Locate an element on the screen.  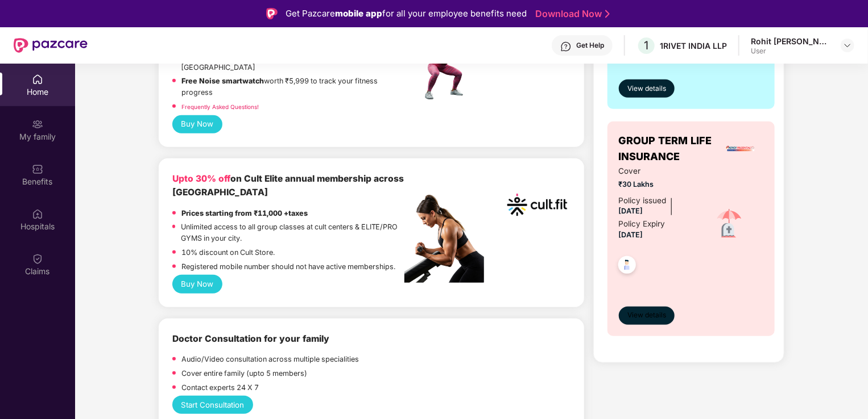
p: Unlimited access to all group classes at cult centers & ELITE/PRO GYMS in your city. is located at coordinates (292, 233).